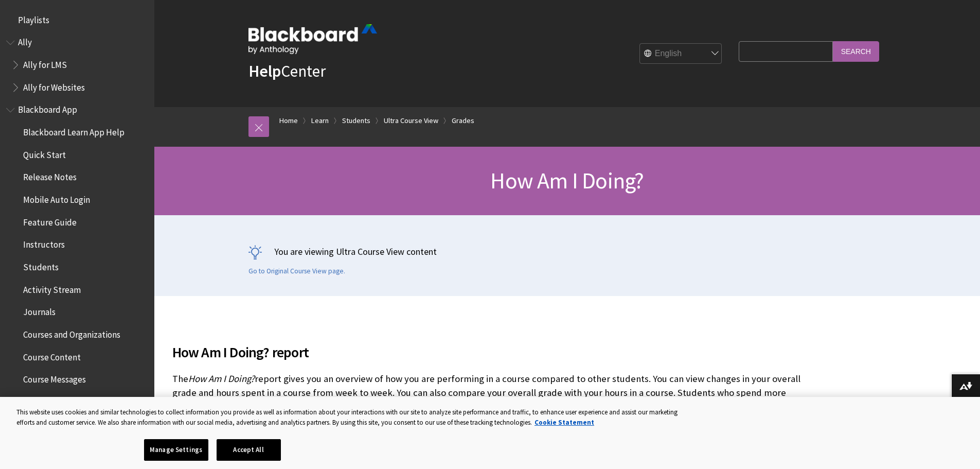 The height and width of the screenshot is (469, 980). Describe the element at coordinates (411, 120) in the screenshot. I see `a: Ultra Course View` at that location.